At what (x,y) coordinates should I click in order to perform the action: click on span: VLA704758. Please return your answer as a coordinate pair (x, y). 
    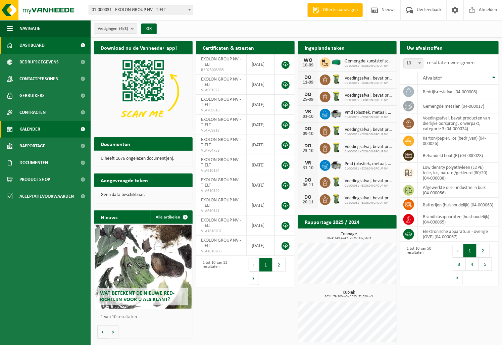
    Looking at the image, I should click on (221, 151).